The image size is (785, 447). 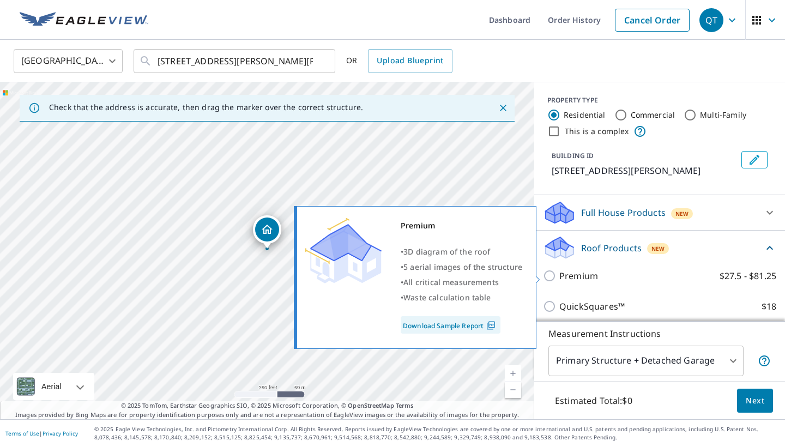 I want to click on p: Estimated Total: $0, so click(x=594, y=401).